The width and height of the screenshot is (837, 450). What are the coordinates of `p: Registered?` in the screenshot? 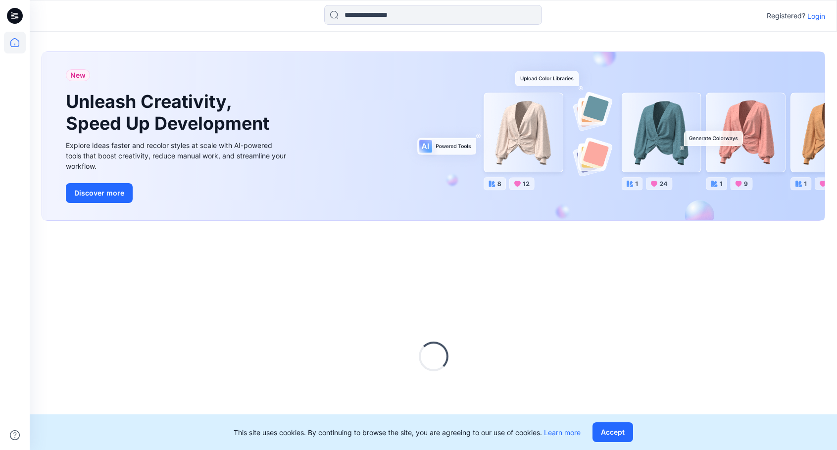 It's located at (786, 16).